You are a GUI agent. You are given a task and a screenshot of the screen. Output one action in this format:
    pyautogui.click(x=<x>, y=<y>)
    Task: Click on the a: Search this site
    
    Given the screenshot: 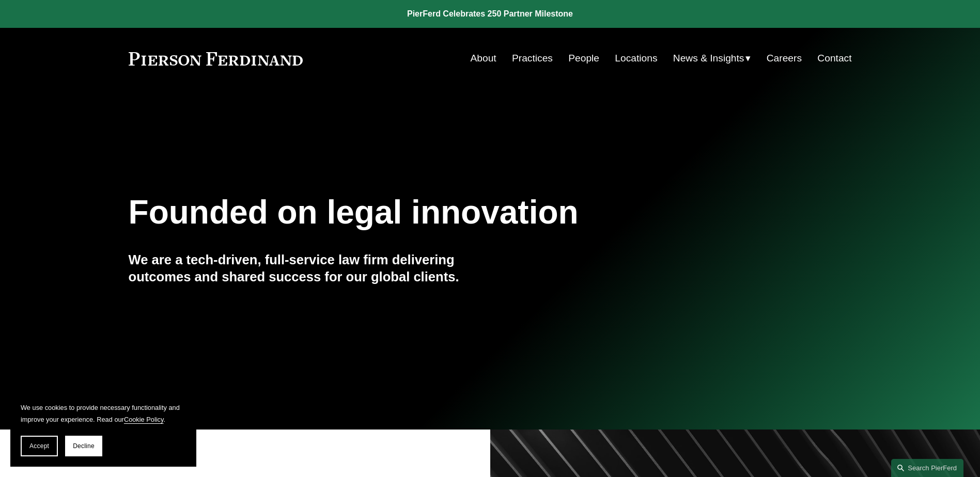 What is the action you would take?
    pyautogui.click(x=927, y=468)
    